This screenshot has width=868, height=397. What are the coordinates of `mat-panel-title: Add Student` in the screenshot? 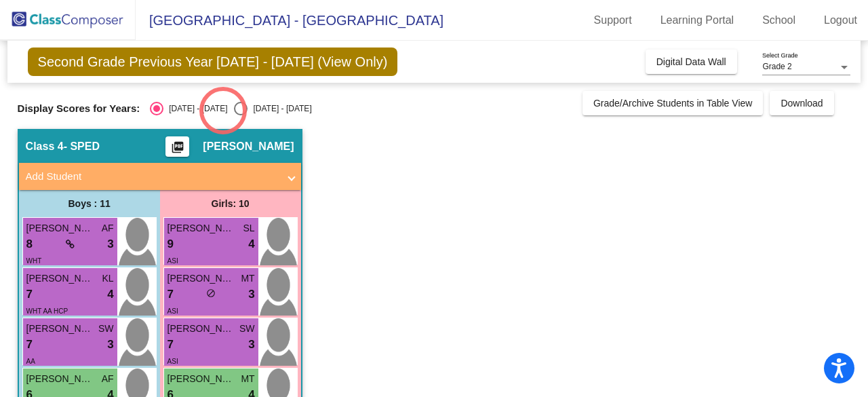 It's located at (152, 177).